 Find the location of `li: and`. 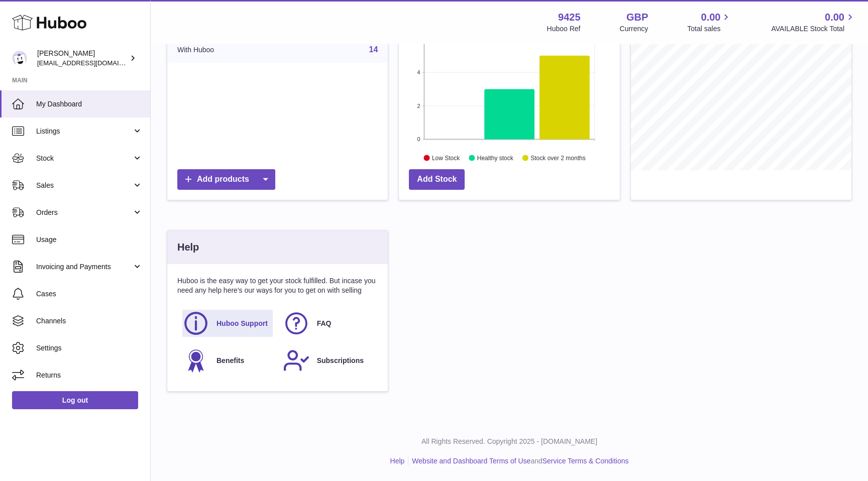

li: and is located at coordinates (518, 461).